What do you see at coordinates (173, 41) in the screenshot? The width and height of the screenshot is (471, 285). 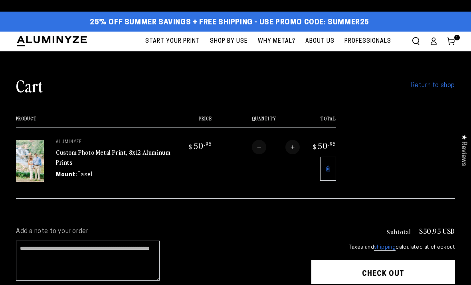 I see `span: Start Your Print` at bounding box center [173, 41].